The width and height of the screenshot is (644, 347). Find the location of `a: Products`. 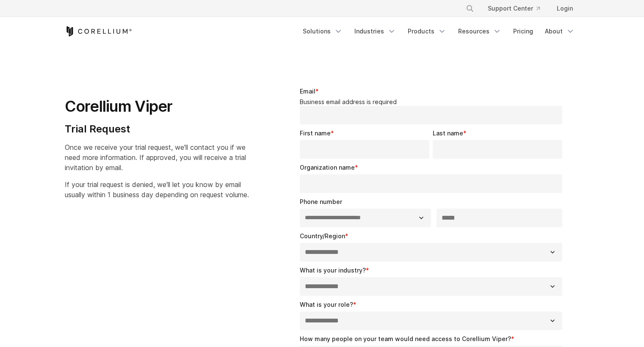

a: Products is located at coordinates (427, 31).